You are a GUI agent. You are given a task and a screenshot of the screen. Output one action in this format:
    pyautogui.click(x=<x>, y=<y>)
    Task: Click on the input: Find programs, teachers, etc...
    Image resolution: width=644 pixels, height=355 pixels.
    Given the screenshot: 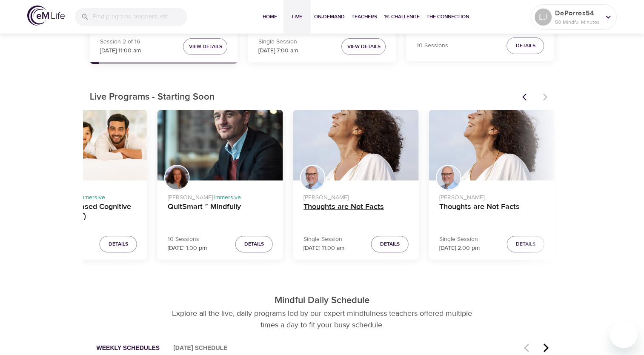 What is the action you would take?
    pyautogui.click(x=140, y=17)
    